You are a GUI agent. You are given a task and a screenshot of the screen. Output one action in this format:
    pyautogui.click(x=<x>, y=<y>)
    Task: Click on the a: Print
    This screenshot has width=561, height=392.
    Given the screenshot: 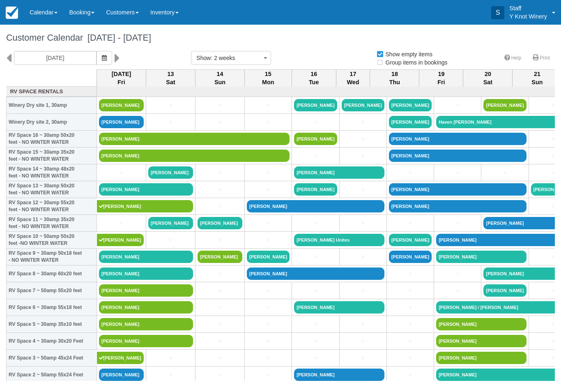 What is the action you would take?
    pyautogui.click(x=542, y=58)
    